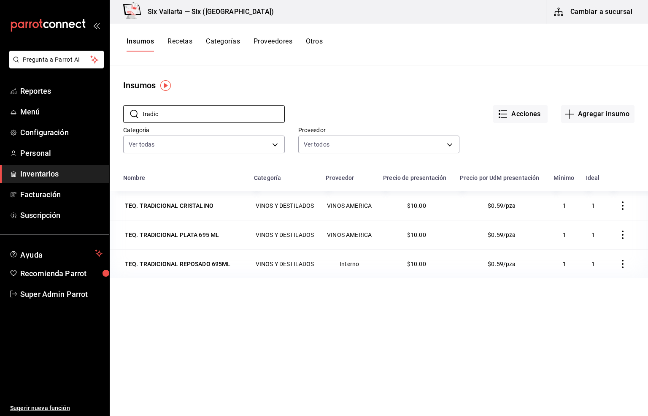  What do you see at coordinates (61, 173) in the screenshot?
I see `span: Inventarios` at bounding box center [61, 173].